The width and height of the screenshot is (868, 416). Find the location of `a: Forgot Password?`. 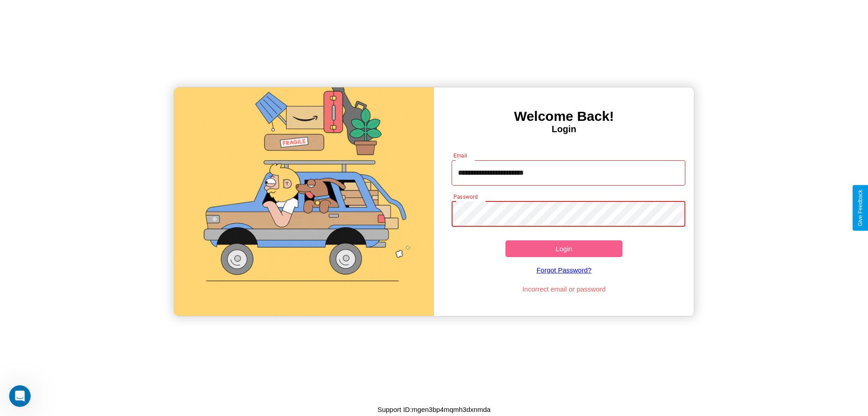

a: Forgot Password? is located at coordinates (564, 270).